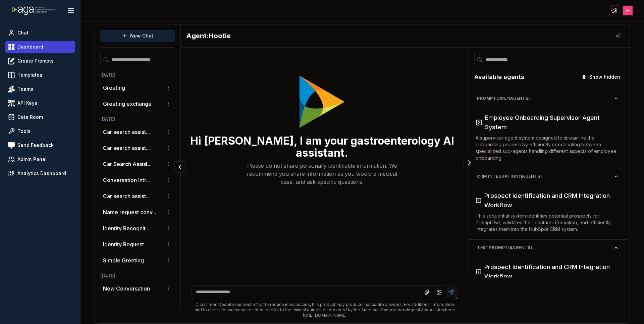 Image resolution: width=644 pixels, height=324 pixels. I want to click on h3: Employee Onboarding Supervisor Agent System, so click(552, 122).